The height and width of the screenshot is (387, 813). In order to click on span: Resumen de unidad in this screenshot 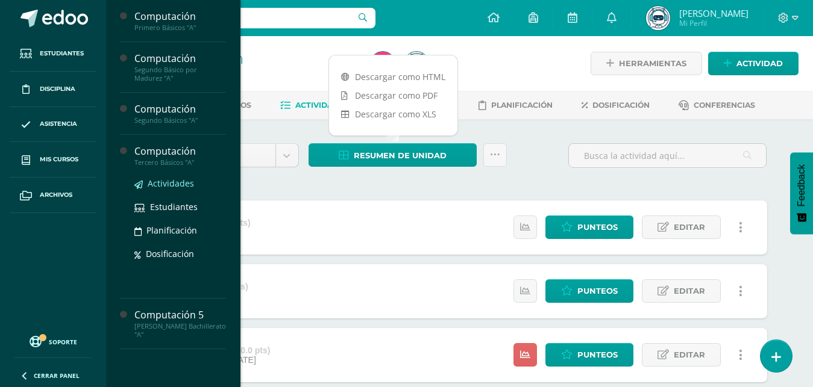, I will do `click(400, 155)`.